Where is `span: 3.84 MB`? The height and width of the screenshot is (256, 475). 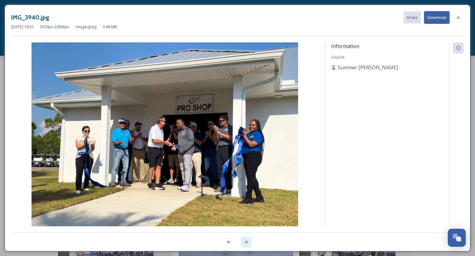
span: 3.84 MB is located at coordinates (110, 27).